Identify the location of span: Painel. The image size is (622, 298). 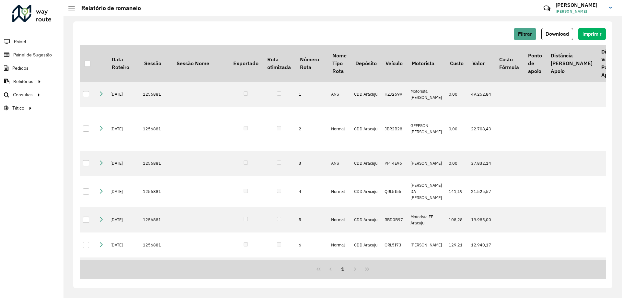
(20, 41).